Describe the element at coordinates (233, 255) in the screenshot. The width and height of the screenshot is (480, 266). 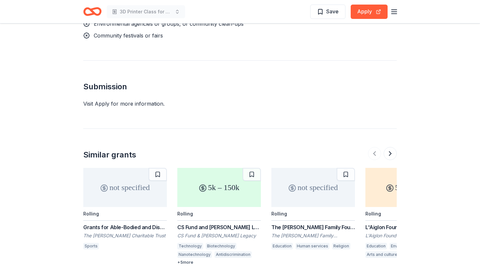
I see `div: Antidiscrimination` at that location.